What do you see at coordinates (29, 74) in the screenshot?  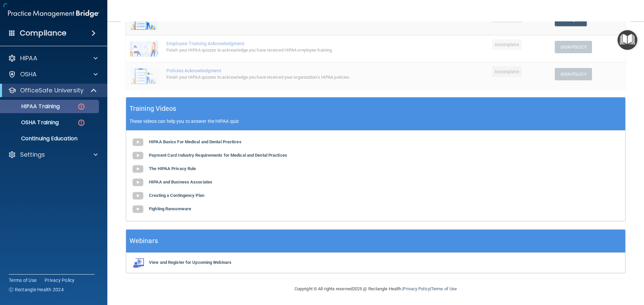 I see `p: OSHA` at bounding box center [29, 74].